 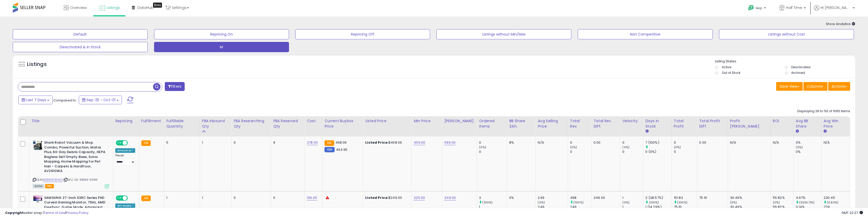 I want to click on button: Save View, so click(x=790, y=87).